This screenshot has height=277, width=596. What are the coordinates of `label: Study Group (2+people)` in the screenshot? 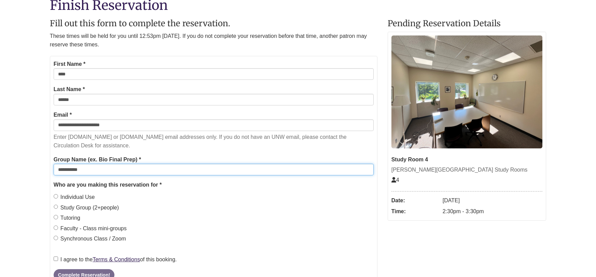 It's located at (86, 208).